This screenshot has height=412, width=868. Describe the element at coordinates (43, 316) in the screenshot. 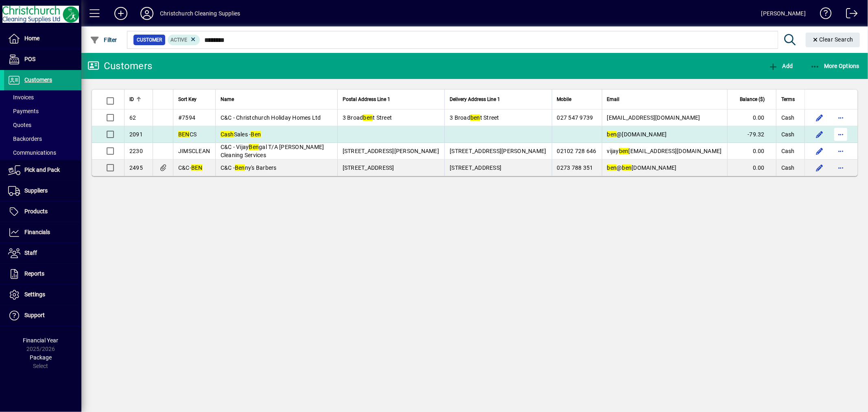

I see `a: Support` at that location.